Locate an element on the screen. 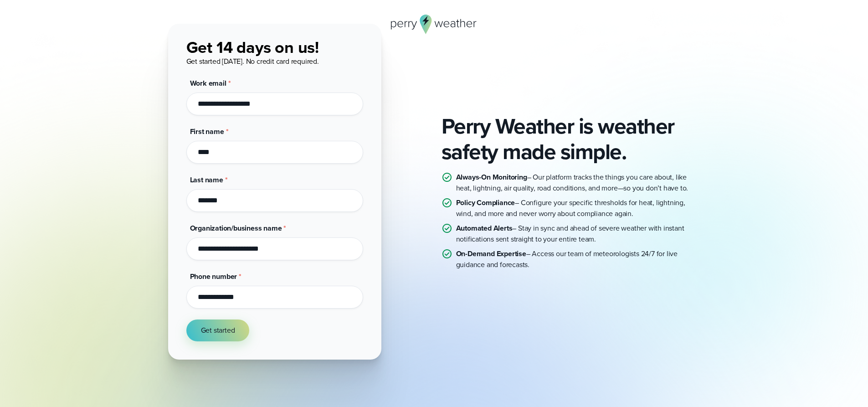  strong: On-Demand Expertise is located at coordinates (491, 253).